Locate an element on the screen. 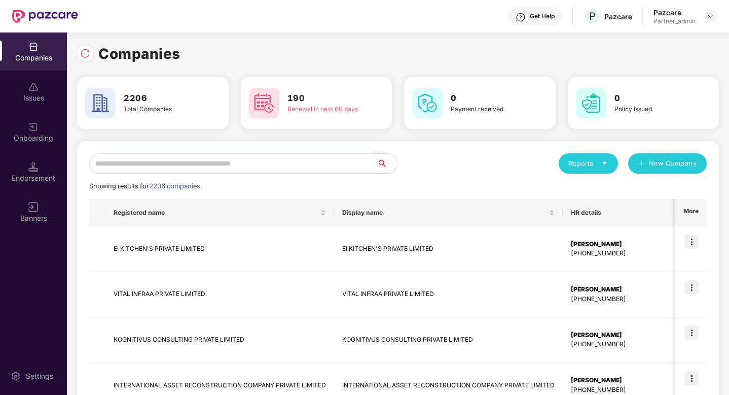  button: plusNew Company is located at coordinates (668, 163).